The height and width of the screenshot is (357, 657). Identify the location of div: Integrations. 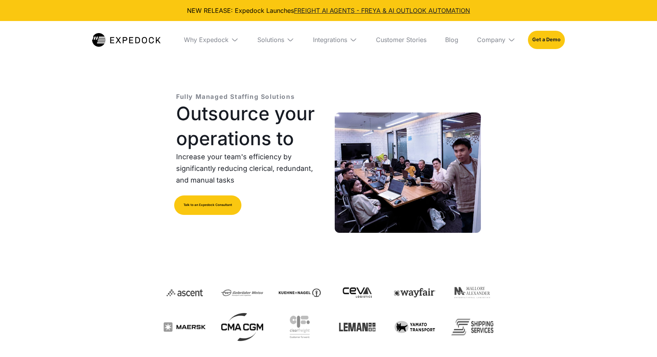
(330, 40).